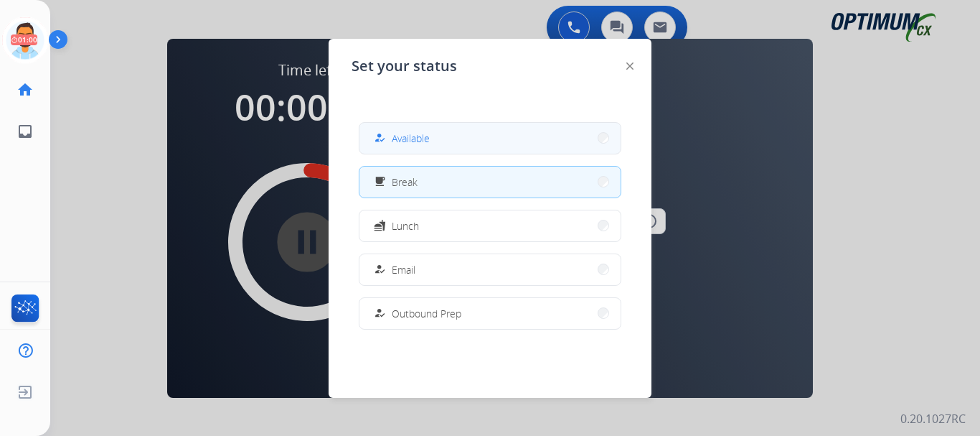  I want to click on span: Outbound Prep, so click(426, 313).